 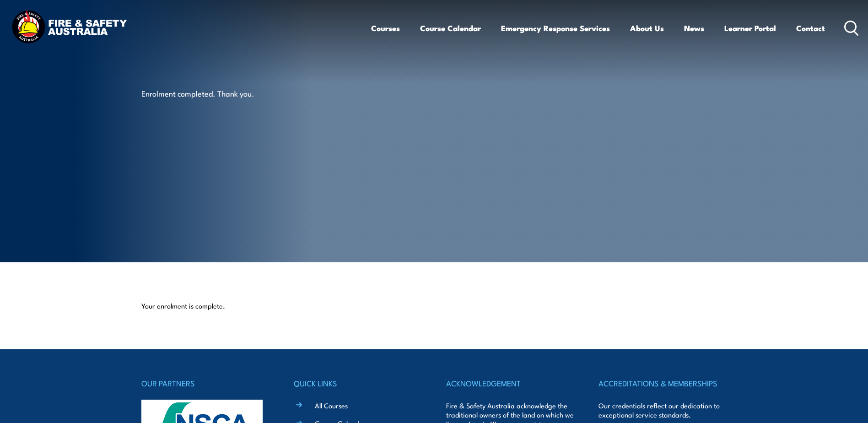 I want to click on h4: QUICK LINKS, so click(x=358, y=383).